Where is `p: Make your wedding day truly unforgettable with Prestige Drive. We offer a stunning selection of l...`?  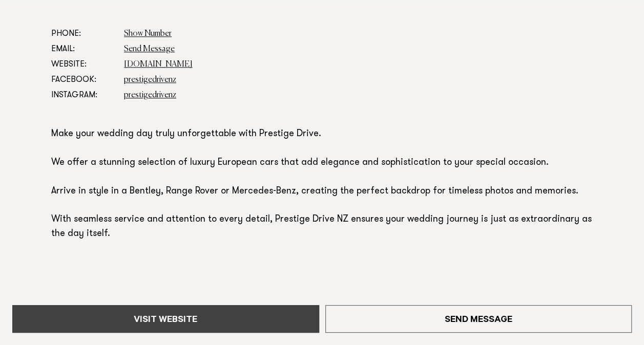
p: Make your wedding day truly unforgettable with Prestige Drive. We offer a stunning selection of l... is located at coordinates (322, 184).